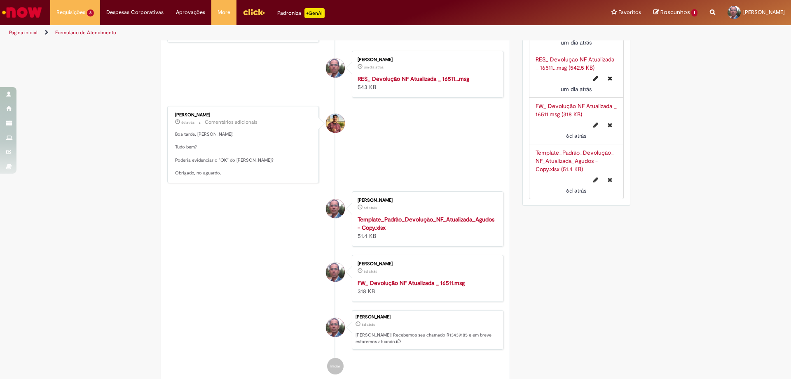 Image resolution: width=791 pixels, height=379 pixels. Describe the element at coordinates (336, 330) in the screenshot. I see `li: Reinaldo Gabriel Vieira` at that location.